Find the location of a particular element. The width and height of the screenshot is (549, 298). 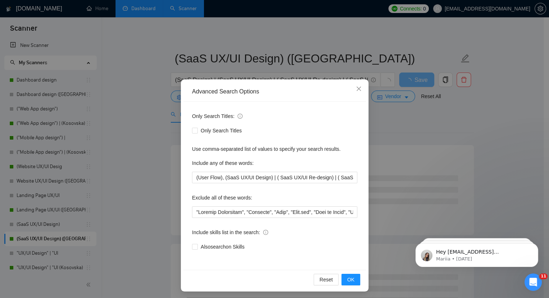

img: Profile image for Mariia is located at coordinates (22, 27).